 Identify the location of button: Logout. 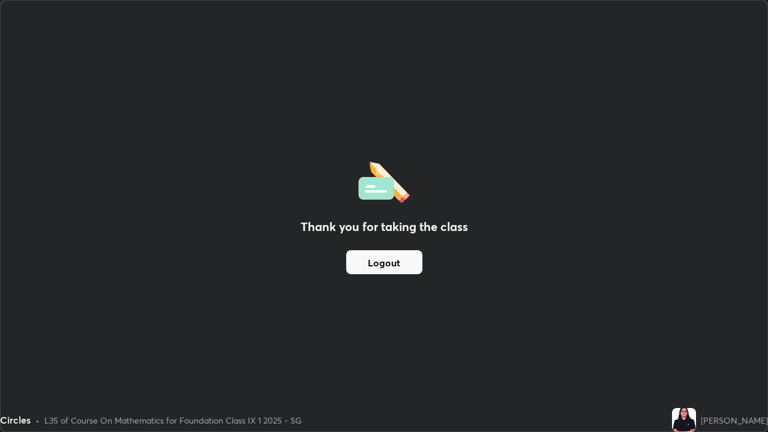
(384, 262).